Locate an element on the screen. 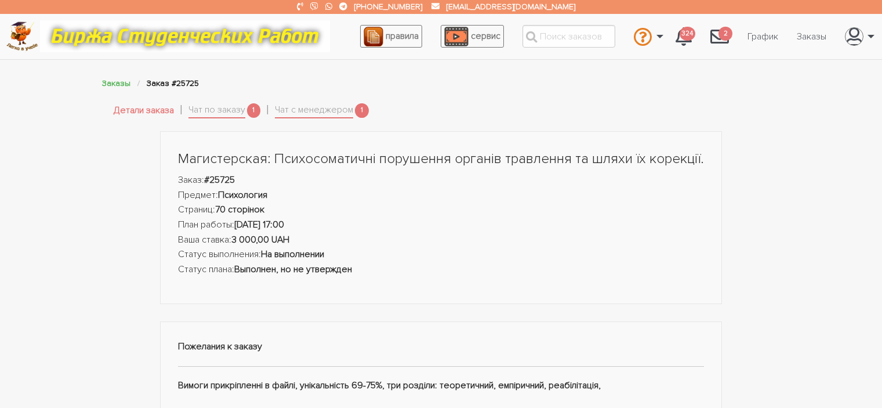  img: agreement_icon-feca34a61ba7f3d1581b08bc946b2ec1ccb426f67415f344566775c155b7f62c.png is located at coordinates (374, 37).